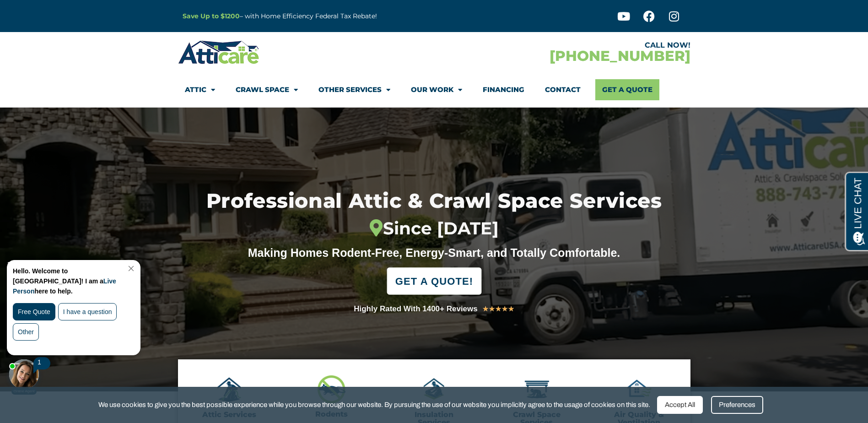 The image size is (868, 423). Describe the element at coordinates (200, 90) in the screenshot. I see `a: Attic` at that location.